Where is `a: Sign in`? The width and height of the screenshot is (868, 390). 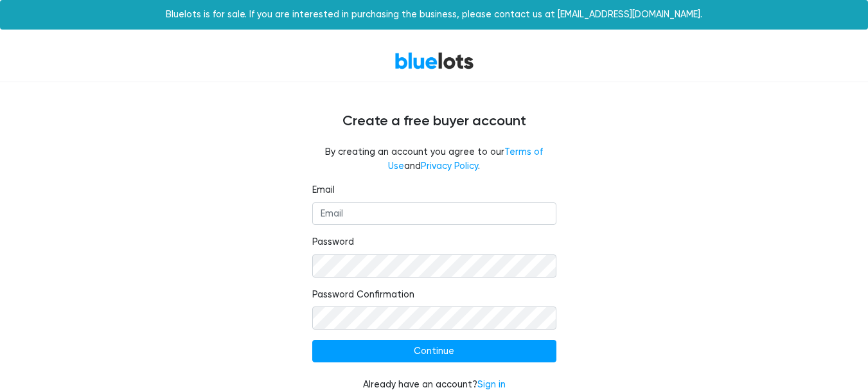
a: Sign in is located at coordinates (492, 384).